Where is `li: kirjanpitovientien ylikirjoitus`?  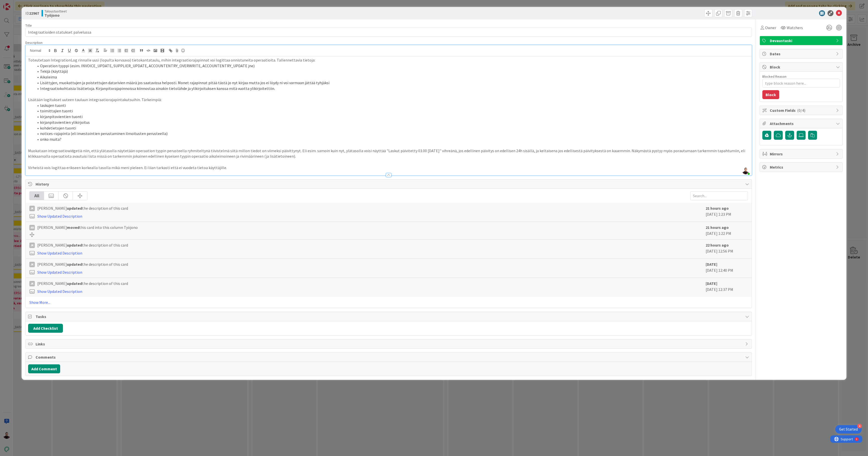
li: kirjanpitovientien ylikirjoitus is located at coordinates (392, 122).